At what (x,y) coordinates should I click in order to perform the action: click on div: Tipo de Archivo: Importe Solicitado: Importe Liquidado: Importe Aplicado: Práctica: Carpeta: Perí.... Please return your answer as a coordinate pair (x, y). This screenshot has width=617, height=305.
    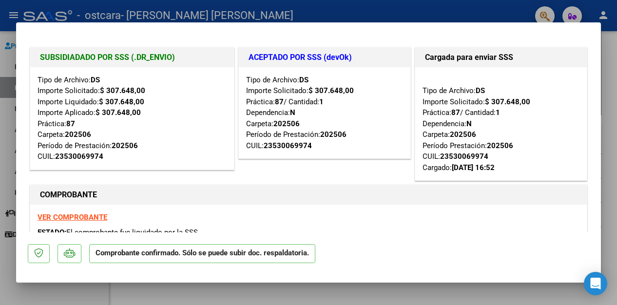
    Looking at the image, I should click on (132, 119).